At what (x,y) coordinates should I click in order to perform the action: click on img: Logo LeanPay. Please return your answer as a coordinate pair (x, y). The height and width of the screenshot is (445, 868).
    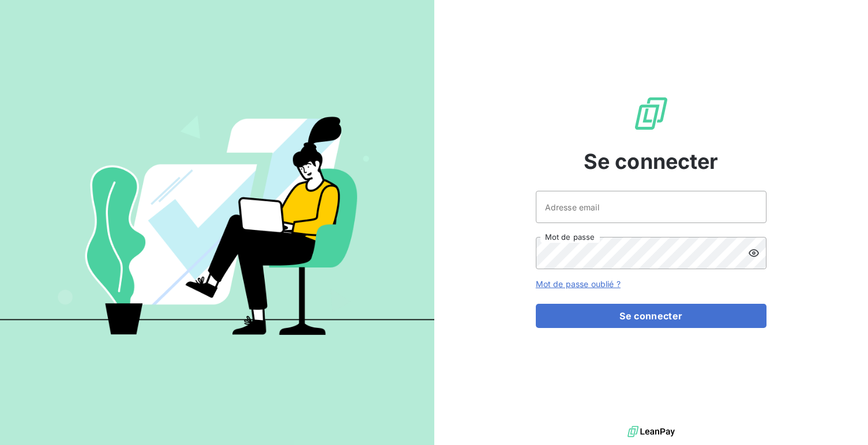
    Looking at the image, I should click on (651, 114).